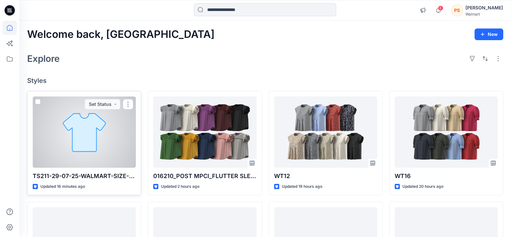  What do you see at coordinates (446, 132) in the screenshot?
I see `a: WT16` at bounding box center [446, 132].